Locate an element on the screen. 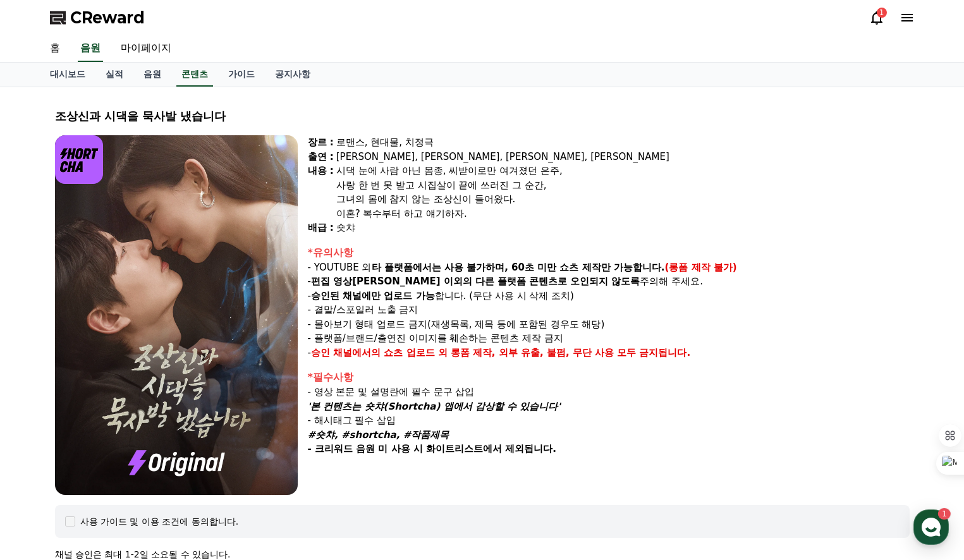  a: CReward is located at coordinates (97, 18).